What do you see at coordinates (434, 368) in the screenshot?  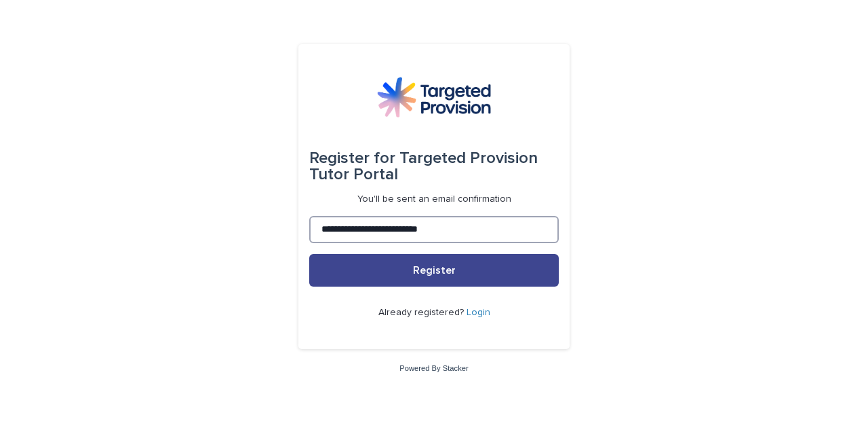 I see `a: Powered By Stacker` at bounding box center [434, 368].